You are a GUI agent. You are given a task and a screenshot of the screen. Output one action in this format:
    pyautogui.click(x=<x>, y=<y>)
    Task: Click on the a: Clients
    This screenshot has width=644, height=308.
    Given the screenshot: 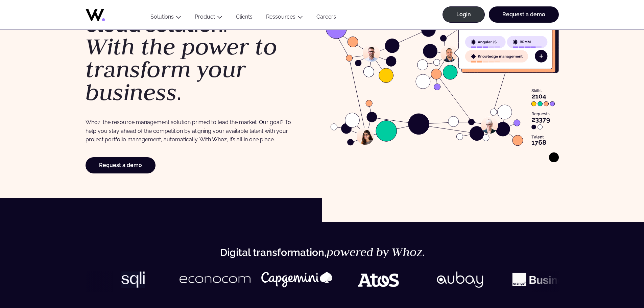 What is the action you would take?
    pyautogui.click(x=244, y=18)
    